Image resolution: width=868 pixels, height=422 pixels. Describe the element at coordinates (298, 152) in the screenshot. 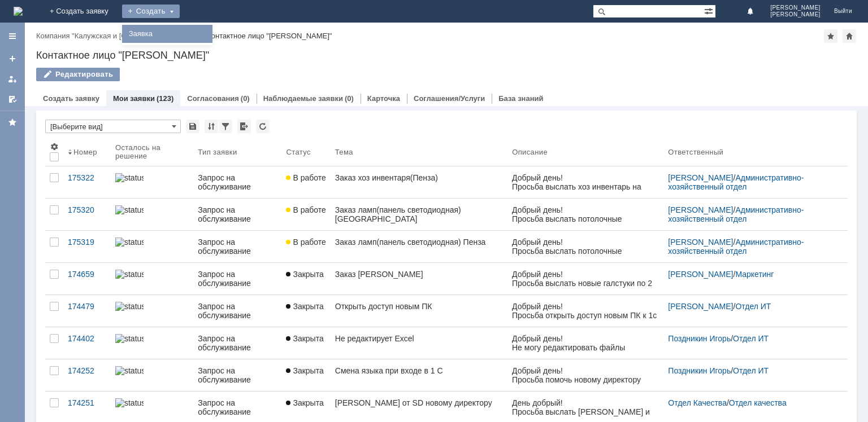

I see `div: Статус` at that location.